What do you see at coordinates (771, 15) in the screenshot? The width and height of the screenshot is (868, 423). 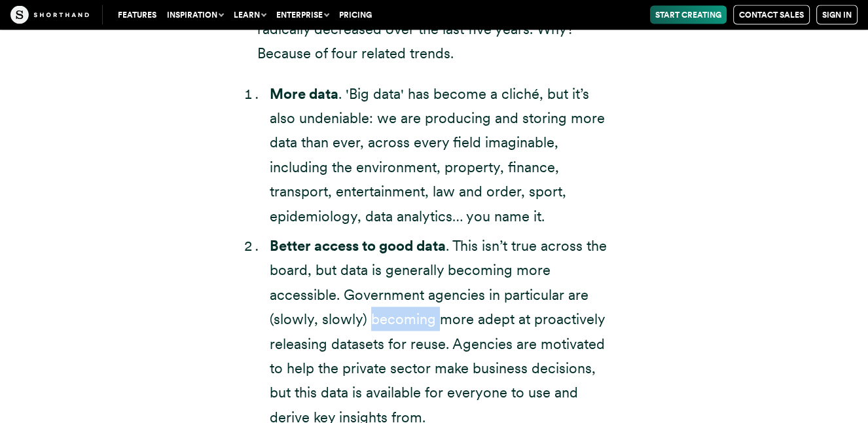 I see `a: Contact Sales` at bounding box center [771, 15].